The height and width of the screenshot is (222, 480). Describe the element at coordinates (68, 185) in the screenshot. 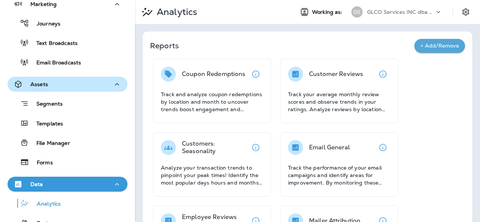

I see `button: Data` at that location.